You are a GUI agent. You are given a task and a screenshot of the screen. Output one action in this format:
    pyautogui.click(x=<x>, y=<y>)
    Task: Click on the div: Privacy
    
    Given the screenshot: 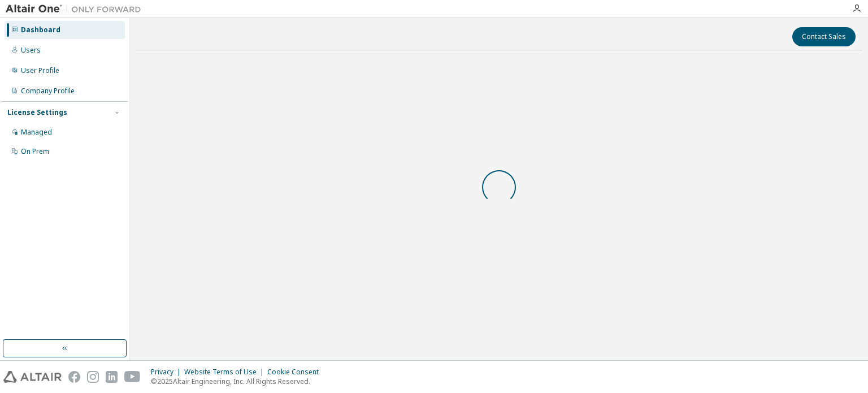 What is the action you would take?
    pyautogui.click(x=167, y=372)
    